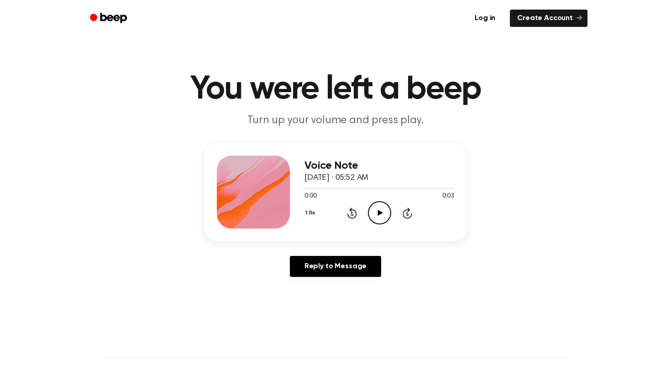 This screenshot has width=671, height=380. I want to click on span: 0:03, so click(448, 196).